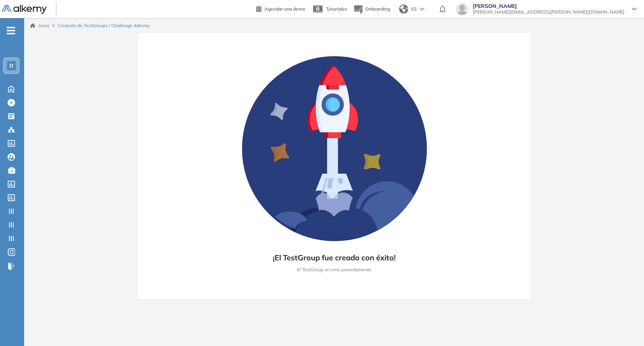 The image size is (644, 346). I want to click on span: Onboarding, so click(378, 8).